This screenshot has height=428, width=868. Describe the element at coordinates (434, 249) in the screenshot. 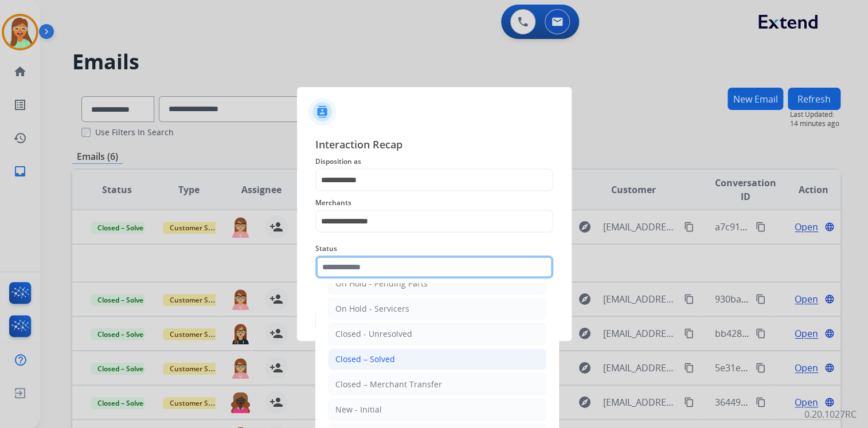

I see `span: Status` at that location.